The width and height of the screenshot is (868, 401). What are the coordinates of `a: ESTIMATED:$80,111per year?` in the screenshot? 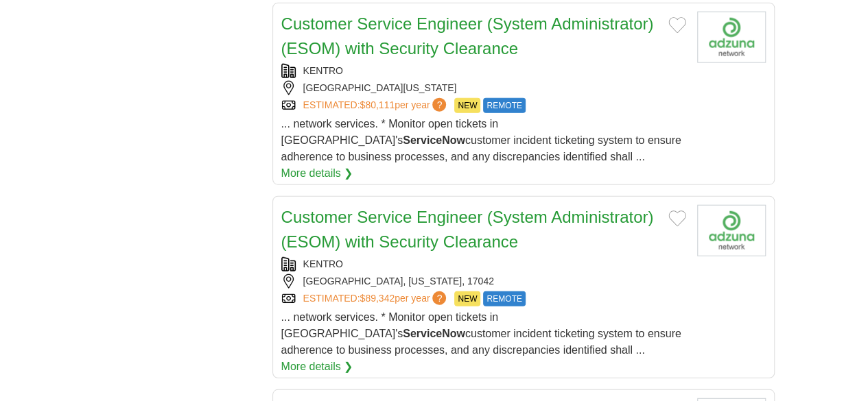 It's located at (376, 105).